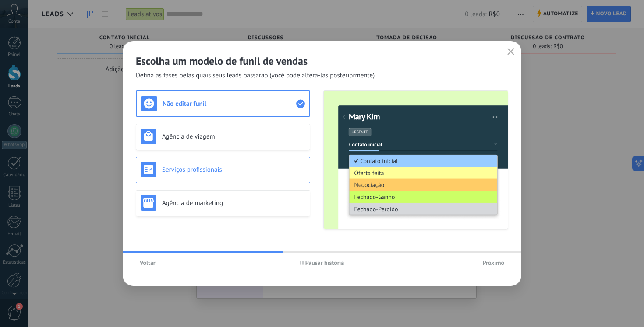 This screenshot has height=327, width=644. What do you see at coordinates (493, 263) in the screenshot?
I see `span: Próximo` at bounding box center [493, 263].